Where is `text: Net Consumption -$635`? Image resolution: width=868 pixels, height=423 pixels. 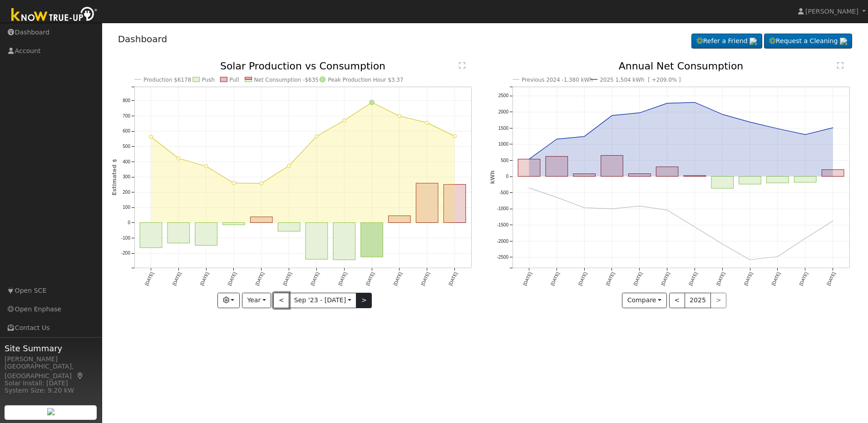
text: Net Consumption -$635 is located at coordinates (286, 80).